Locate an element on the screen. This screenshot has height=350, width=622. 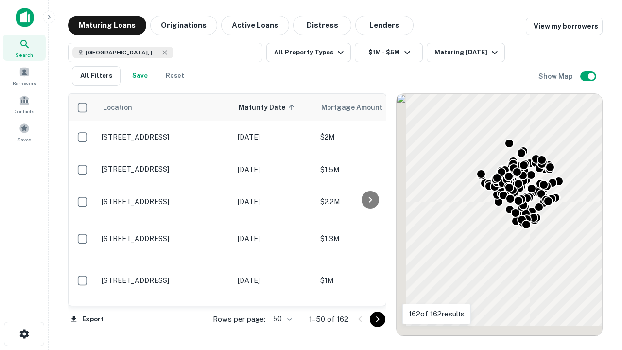
button: Reset is located at coordinates (175, 76).